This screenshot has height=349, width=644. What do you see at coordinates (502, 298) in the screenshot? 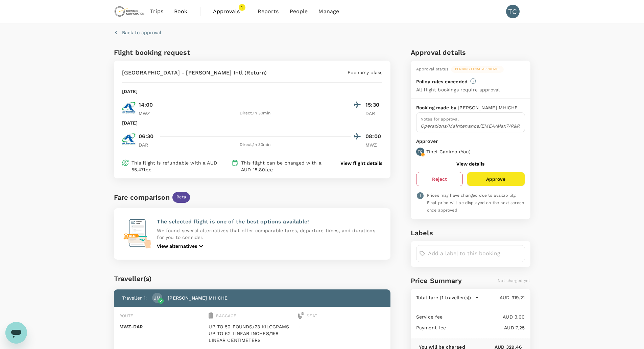
I see `p: AUD 319.21` at bounding box center [502, 298].